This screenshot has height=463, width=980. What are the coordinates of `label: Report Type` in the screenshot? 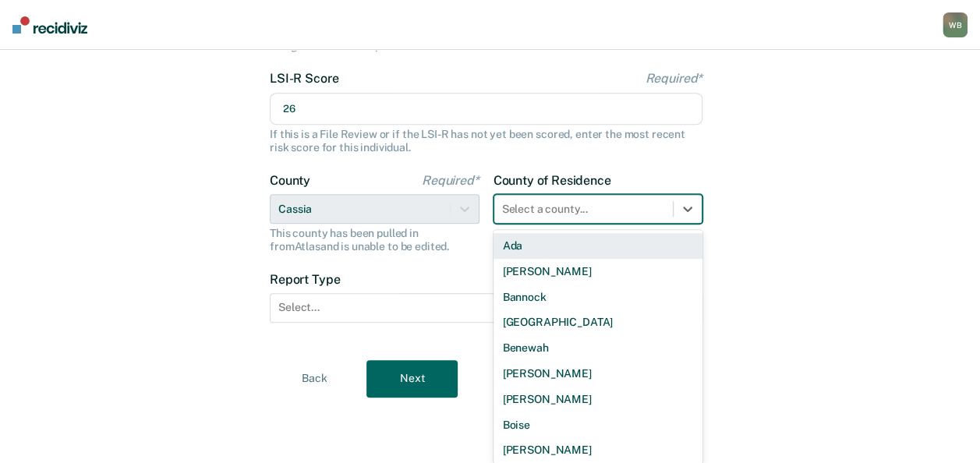 It's located at (486, 279).